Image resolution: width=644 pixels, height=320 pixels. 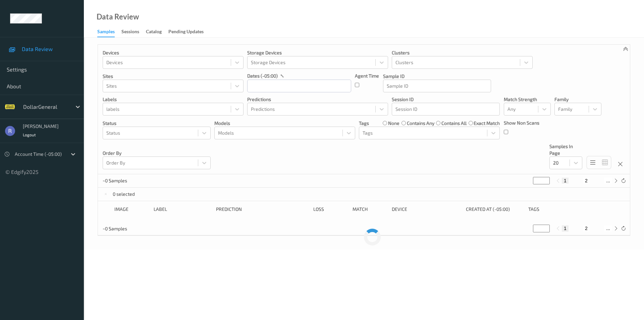 I want to click on p: Samples In Page, so click(x=566, y=150).